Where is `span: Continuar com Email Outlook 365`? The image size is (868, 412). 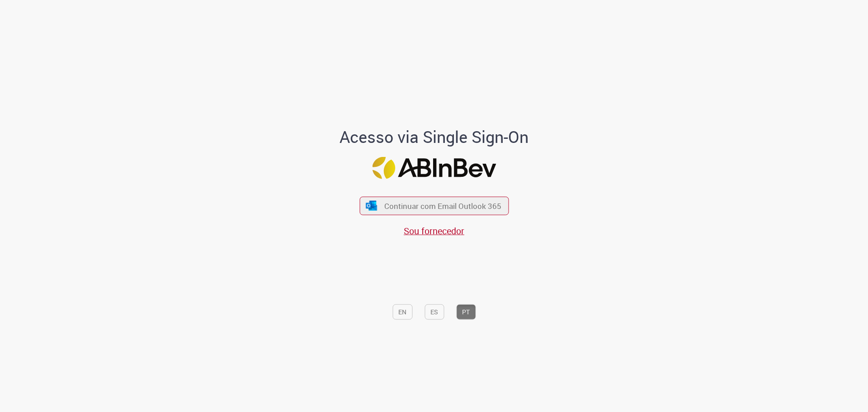
span: Continuar com Email Outlook 365 is located at coordinates (443, 205).